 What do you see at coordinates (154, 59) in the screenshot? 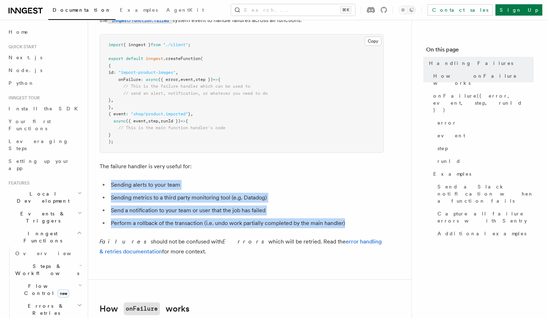
I see `span: inngest` at bounding box center [154, 59].